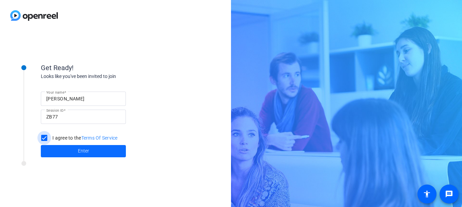 The height and width of the screenshot is (207, 462). Describe the element at coordinates (109, 76) in the screenshot. I see `div: Looks like you've been invited to join` at that location.